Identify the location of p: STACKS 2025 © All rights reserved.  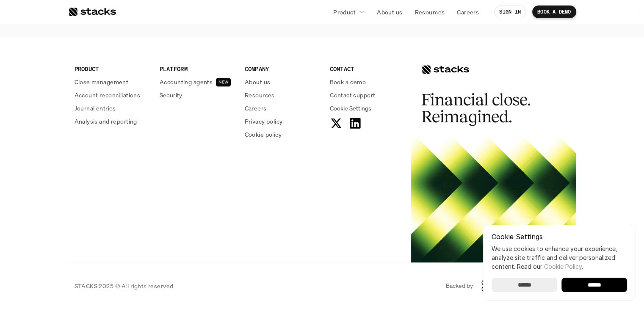
(124, 285).